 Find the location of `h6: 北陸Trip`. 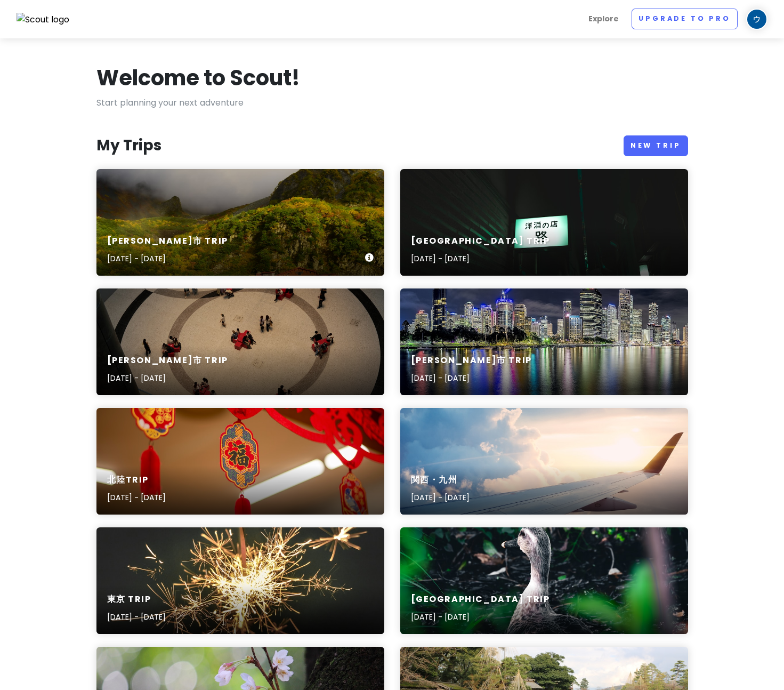

h6: 北陸Trip is located at coordinates (137, 480).